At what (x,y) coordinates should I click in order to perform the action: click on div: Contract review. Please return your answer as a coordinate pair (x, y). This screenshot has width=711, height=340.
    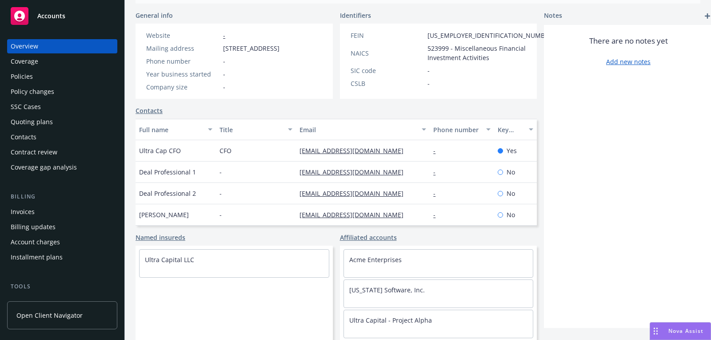
    Looking at the image, I should click on (34, 152).